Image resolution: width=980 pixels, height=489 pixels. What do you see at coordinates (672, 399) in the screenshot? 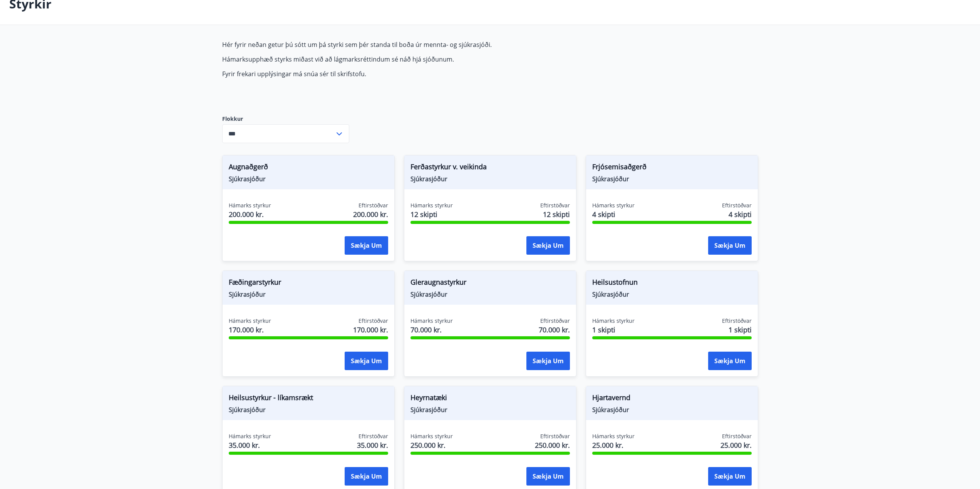
I see `span: Hjartavernd` at bounding box center [672, 399].